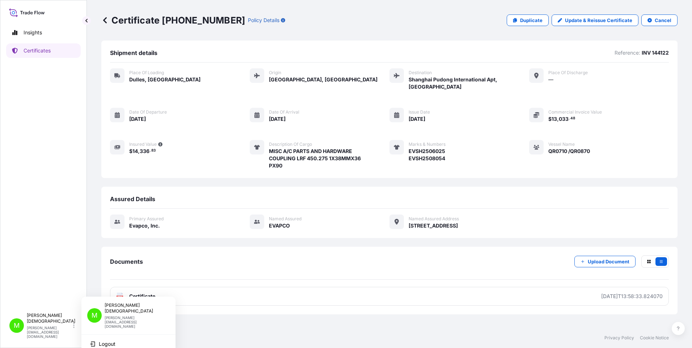 Image resolution: width=692 pixels, height=348 pixels. What do you see at coordinates (619, 338) in the screenshot?
I see `p: Privacy Policy` at bounding box center [619, 338].